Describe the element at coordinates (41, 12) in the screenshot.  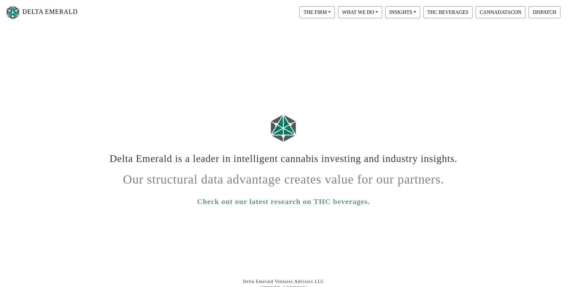
I see `a: DELTA EMERALD` at that location.